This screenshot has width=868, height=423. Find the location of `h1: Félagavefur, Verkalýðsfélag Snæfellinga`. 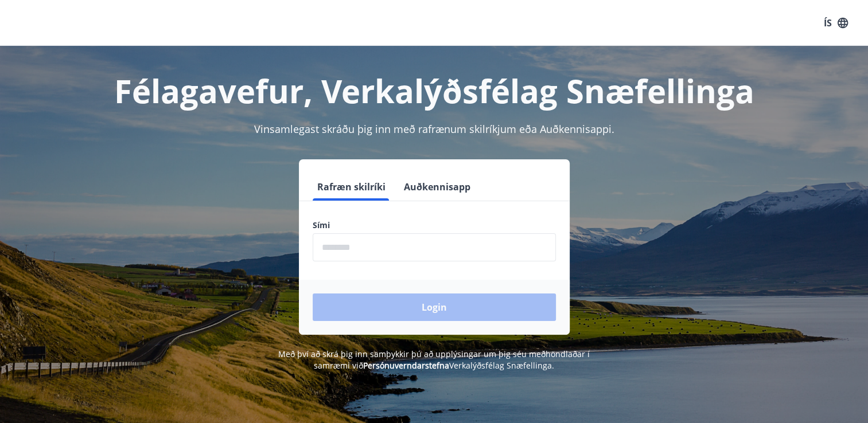

h1: Félagavefur, Verkalýðsfélag Snæfellinga is located at coordinates (434, 91).